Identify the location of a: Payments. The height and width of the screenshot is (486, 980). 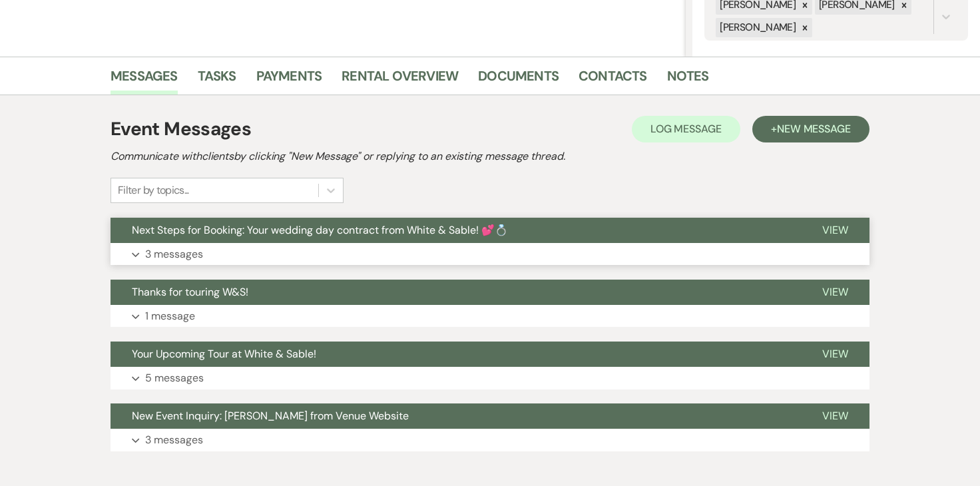
(289, 80).